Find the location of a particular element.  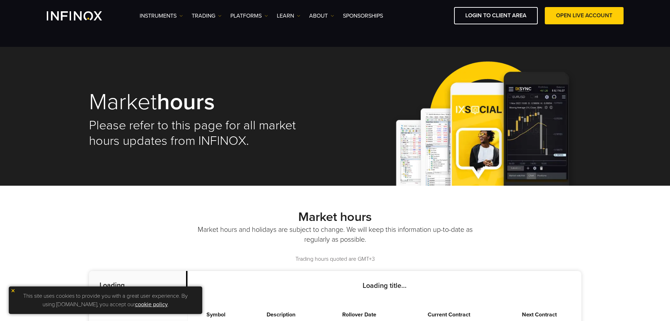

a: Instruments is located at coordinates (161, 16).